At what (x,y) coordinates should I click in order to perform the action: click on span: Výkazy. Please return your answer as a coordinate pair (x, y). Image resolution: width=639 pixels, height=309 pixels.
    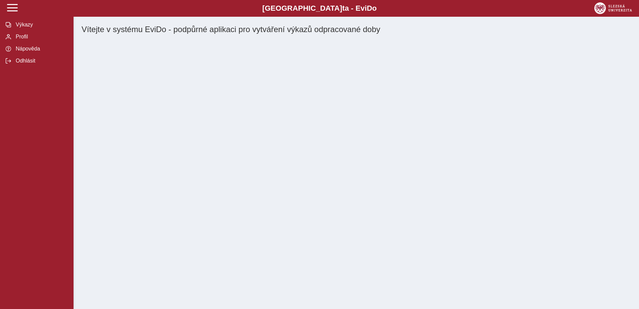
    Looking at the image, I should click on (41, 25).